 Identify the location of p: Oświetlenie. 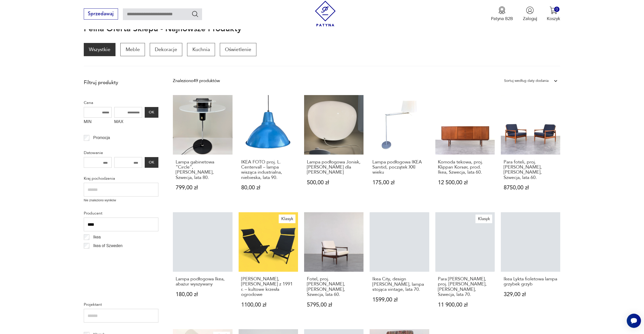
(238, 49).